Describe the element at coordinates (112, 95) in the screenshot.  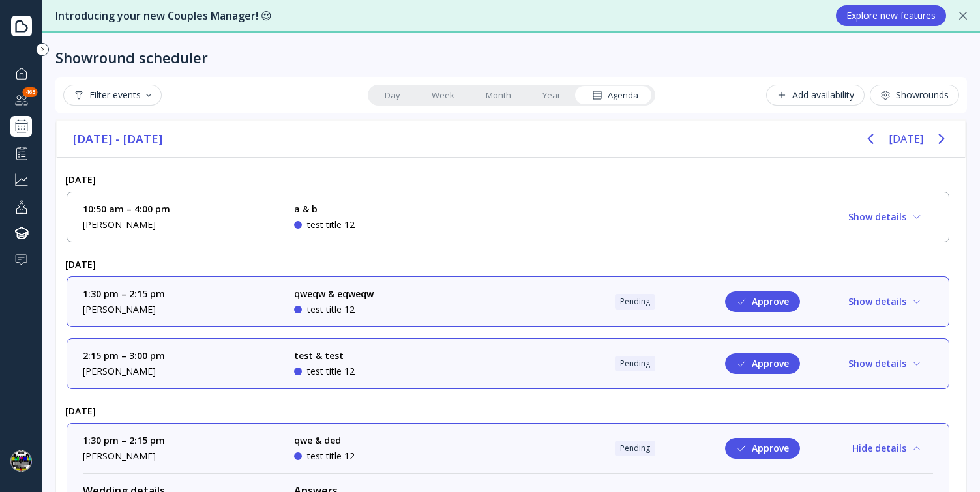
I see `button: Filter events` at that location.